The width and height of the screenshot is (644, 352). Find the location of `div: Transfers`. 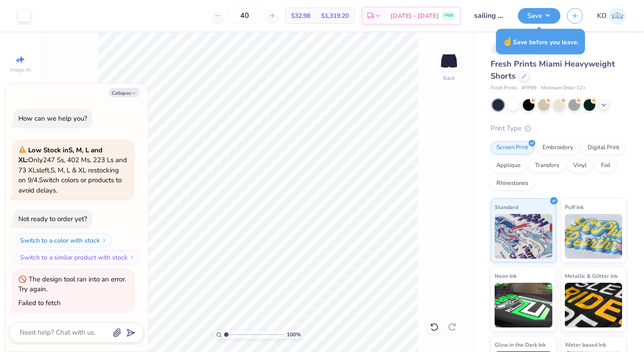

div: Transfers is located at coordinates (547, 166).